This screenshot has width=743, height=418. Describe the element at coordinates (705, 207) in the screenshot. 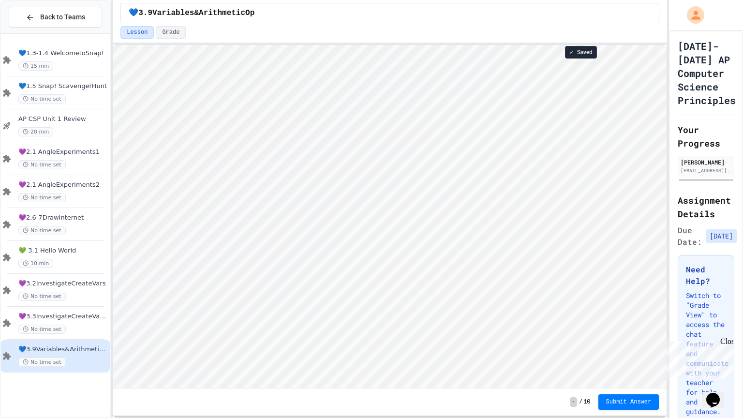

I see `h2: Assignment Details` at that location.